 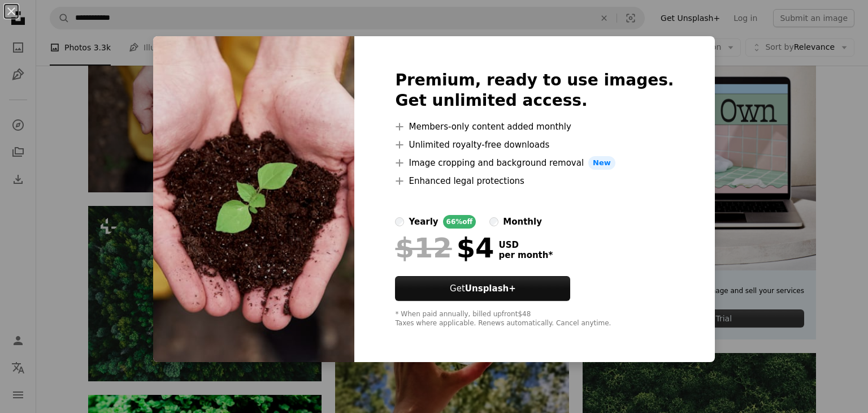 What do you see at coordinates (534, 319) in the screenshot?
I see `div: * When paid annually, billed upfront $48 Taxes where applicable. Renews automatically. Cancel any...` at bounding box center [534, 319].